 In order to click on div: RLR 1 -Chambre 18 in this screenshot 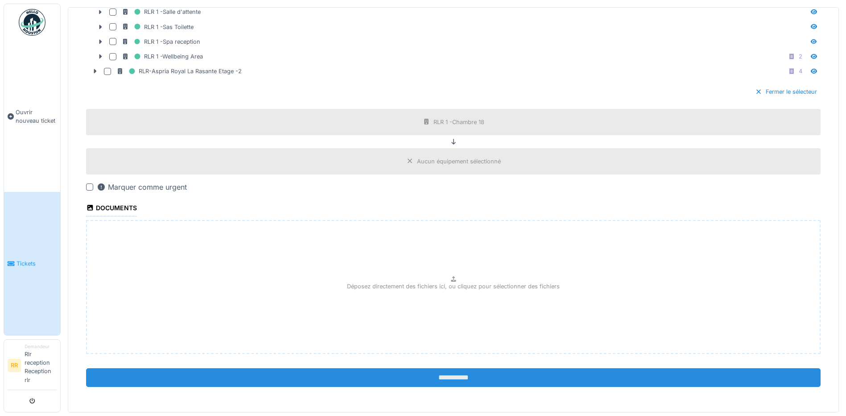, I will do `click(459, 122)`.